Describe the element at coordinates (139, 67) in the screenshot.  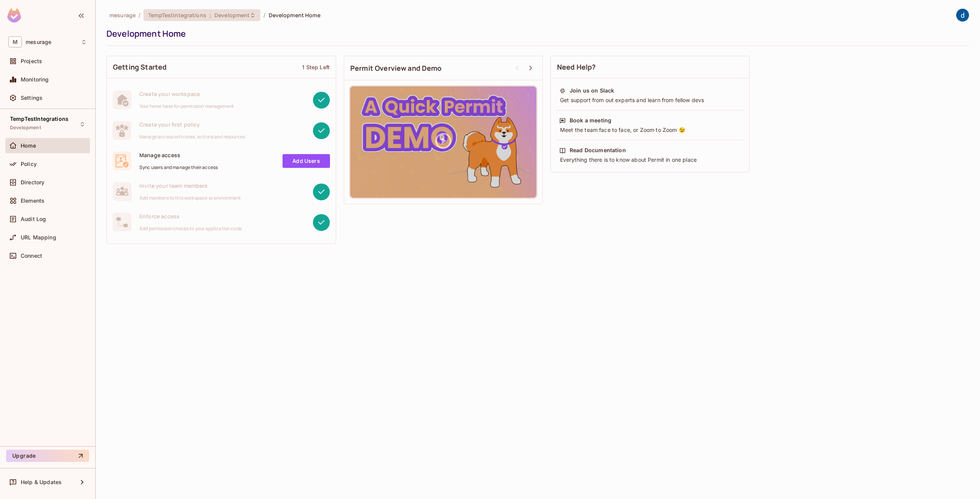
I see `span: Getting Started` at that location.